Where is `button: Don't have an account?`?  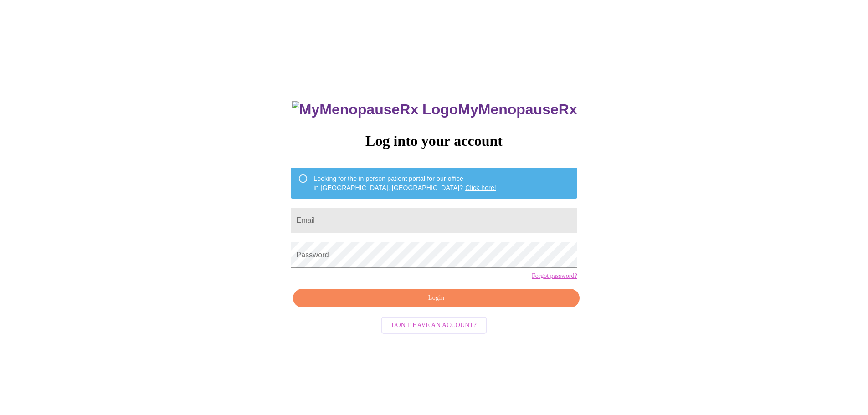 button: Don't have an account? is located at coordinates (434, 325).